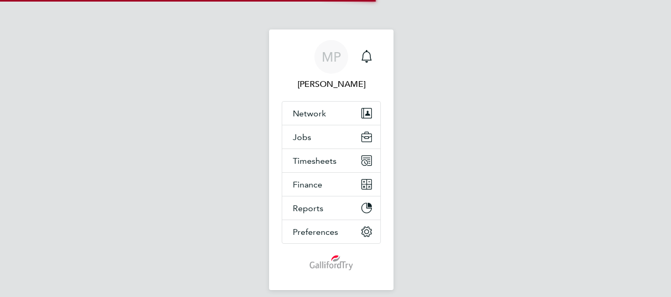 Image resolution: width=671 pixels, height=297 pixels. Describe the element at coordinates (331, 160) in the screenshot. I see `nav: Main navigation` at that location.